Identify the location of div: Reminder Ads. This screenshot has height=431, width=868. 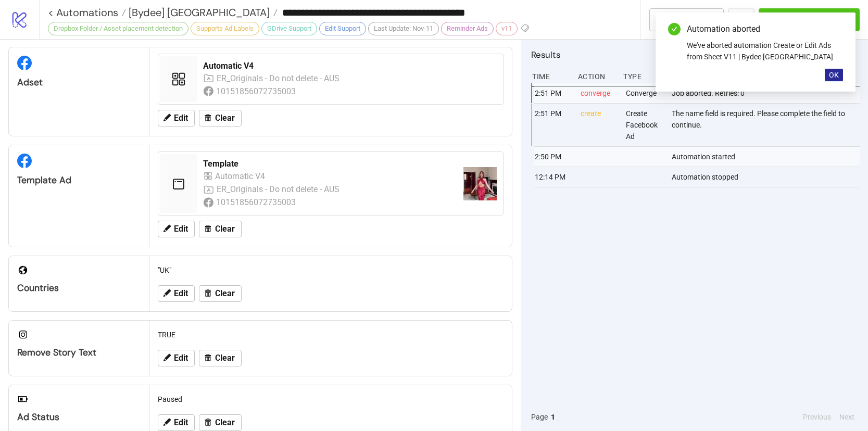
(467, 29).